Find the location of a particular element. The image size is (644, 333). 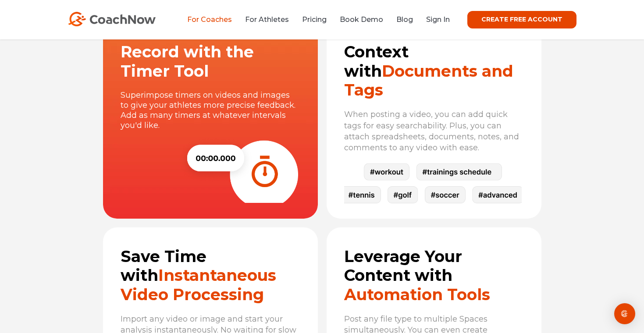

h2: Save Time with is located at coordinates (209, 276).